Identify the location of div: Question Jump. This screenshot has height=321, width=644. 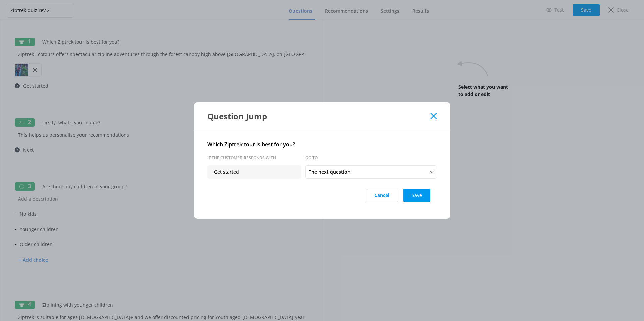
(319, 116).